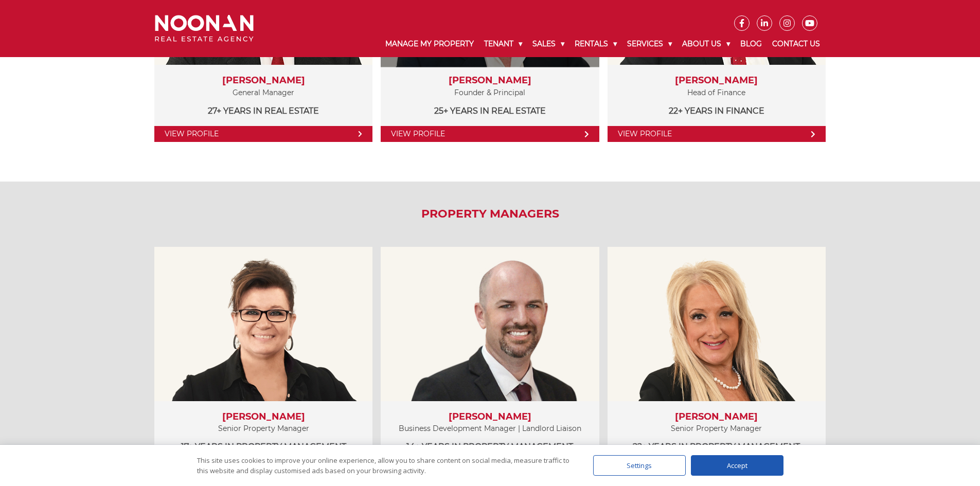 Image resolution: width=980 pixels, height=486 pixels. Describe the element at coordinates (490, 446) in the screenshot. I see `p: 14+ years in Property Management` at that location.